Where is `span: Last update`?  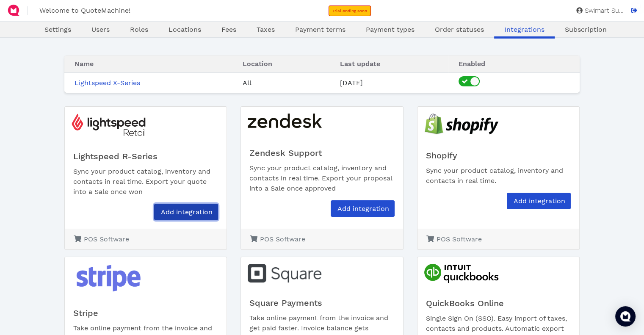
span: Last update is located at coordinates (360, 64).